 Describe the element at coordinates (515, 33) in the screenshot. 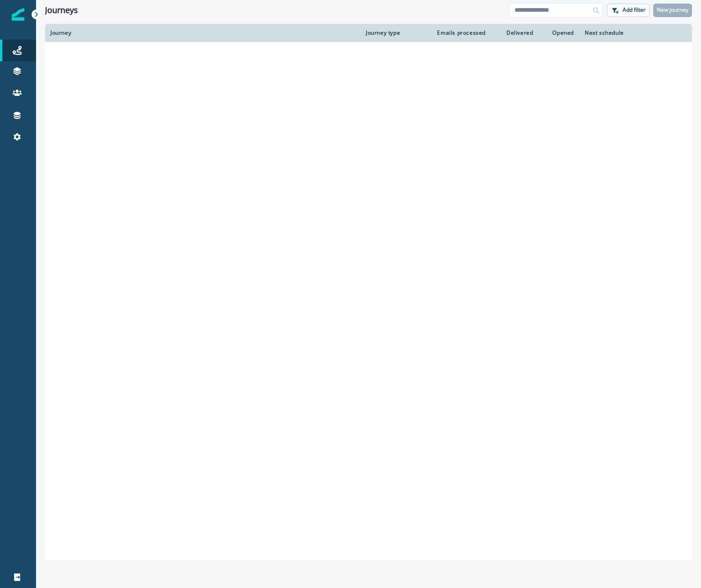

I see `div: Delivered` at that location.